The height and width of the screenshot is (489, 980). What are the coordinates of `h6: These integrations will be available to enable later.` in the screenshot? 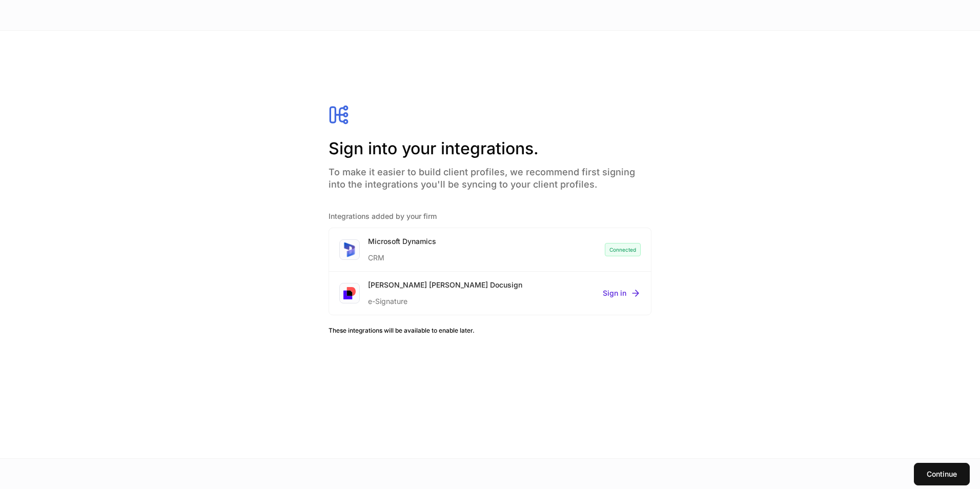 It's located at (490, 330).